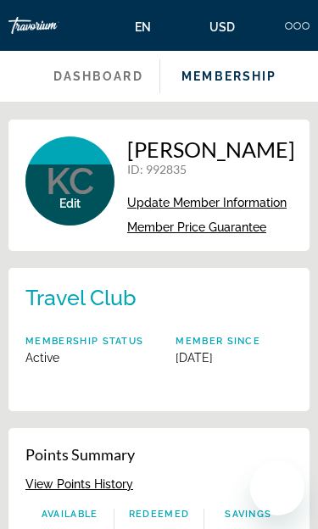  What do you see at coordinates (230, 26) in the screenshot?
I see `button: Change currency` at bounding box center [230, 26].